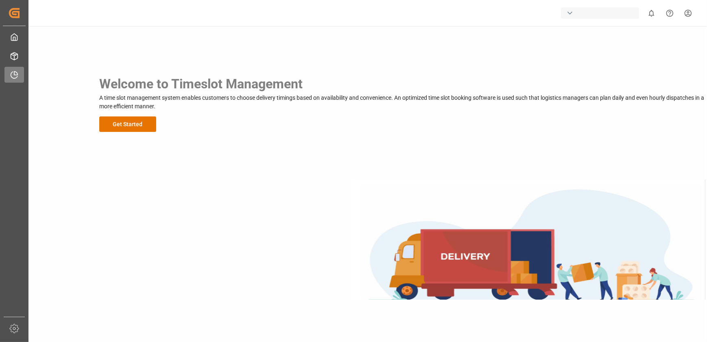  What do you see at coordinates (652, 13) in the screenshot?
I see `button: show 0 new notifications` at bounding box center [652, 13].